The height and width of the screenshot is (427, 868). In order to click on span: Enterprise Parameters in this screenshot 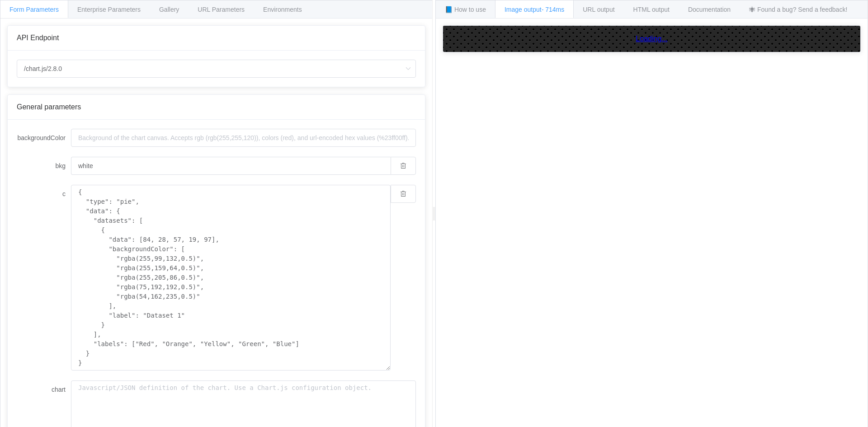, I will do `click(109, 9)`.